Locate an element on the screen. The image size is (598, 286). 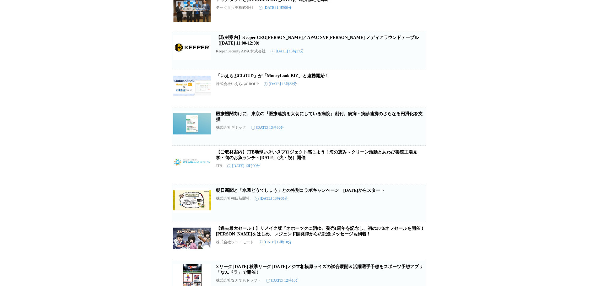
p: 株式会社いえらぶGROUP is located at coordinates (237, 84).